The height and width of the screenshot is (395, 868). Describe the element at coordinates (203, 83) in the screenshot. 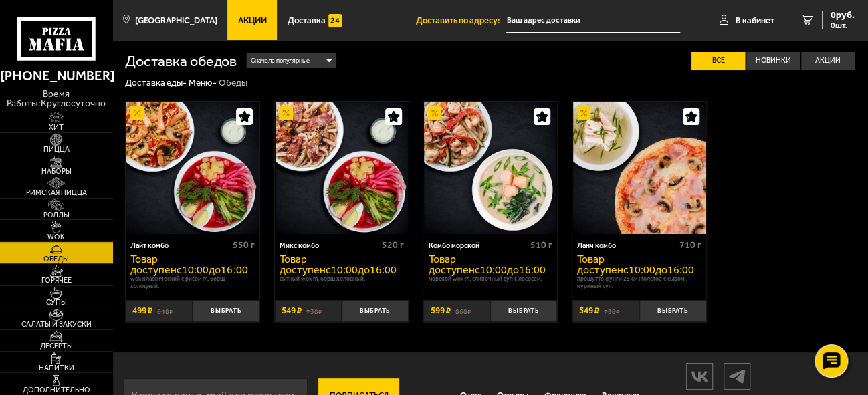

I see `a: Меню-` at that location.